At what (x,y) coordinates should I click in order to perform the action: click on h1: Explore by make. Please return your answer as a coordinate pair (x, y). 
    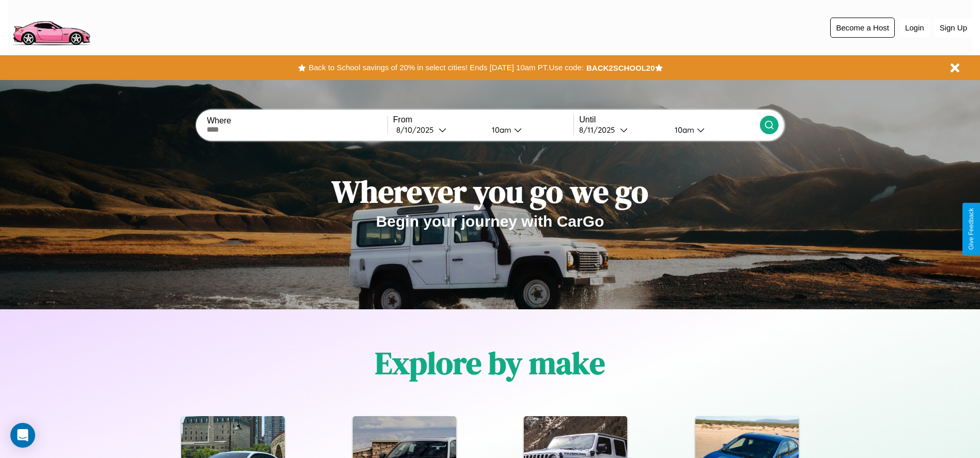
    Looking at the image, I should click on (490, 363).